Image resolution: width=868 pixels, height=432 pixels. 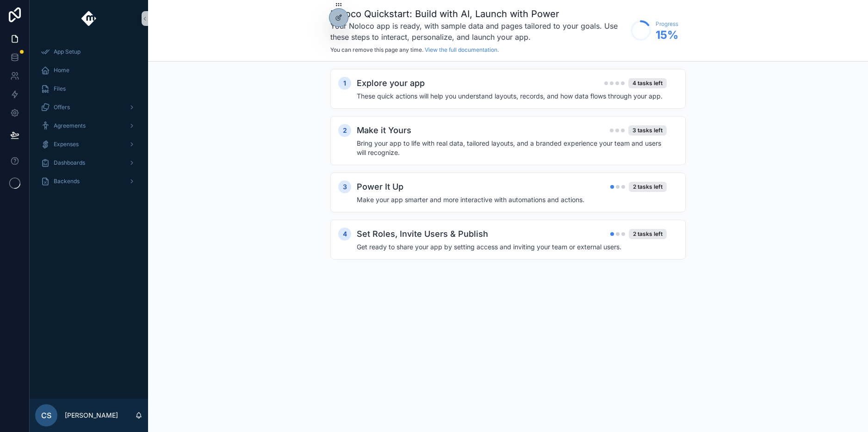 What do you see at coordinates (61, 70) in the screenshot?
I see `span: Home` at bounding box center [61, 70].